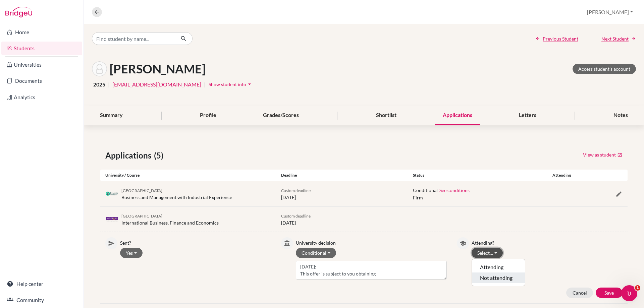  I want to click on img: gb_m20_yqkc7cih.png, so click(112, 219).